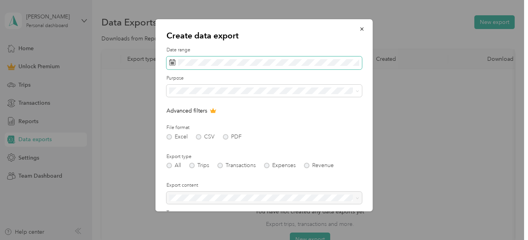  What do you see at coordinates (264, 78) in the screenshot?
I see `label: Purpose` at bounding box center [264, 78].